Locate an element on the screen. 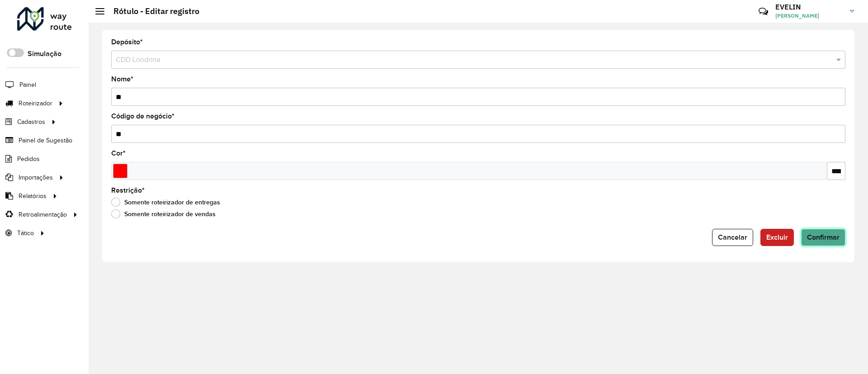 The height and width of the screenshot is (374, 868). h2: Rótulo - Editar registro is located at coordinates (152, 11).